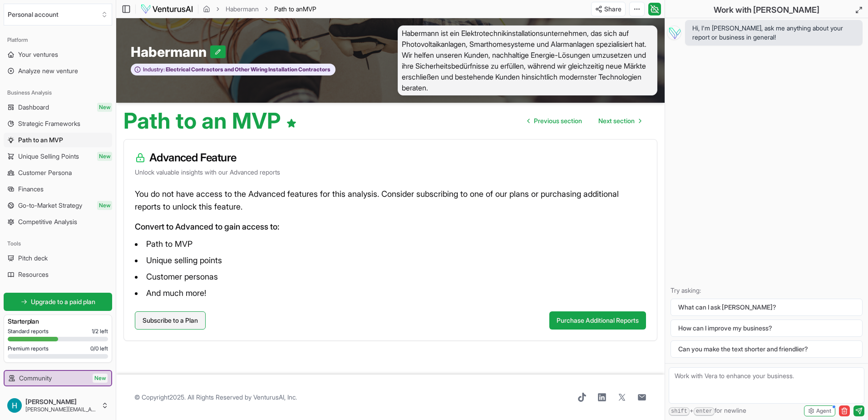  What do you see at coordinates (58, 173) in the screenshot?
I see `a: Customer Persona` at bounding box center [58, 173].